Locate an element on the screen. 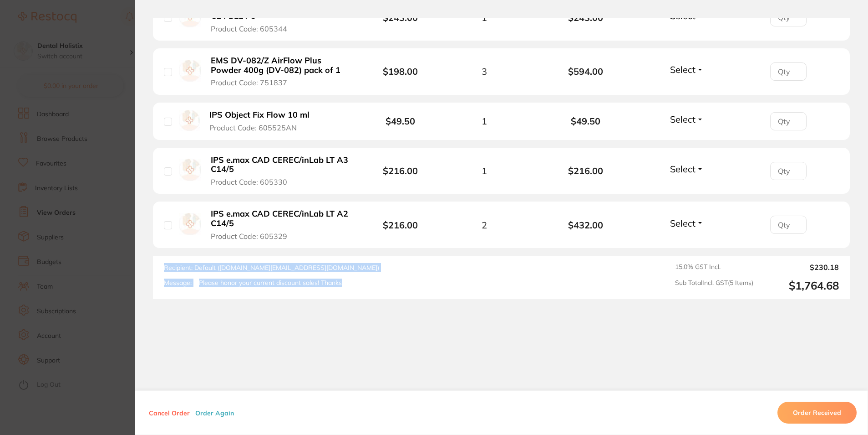 This screenshot has width=868, height=435. b: $432.00 is located at coordinates (586, 224).